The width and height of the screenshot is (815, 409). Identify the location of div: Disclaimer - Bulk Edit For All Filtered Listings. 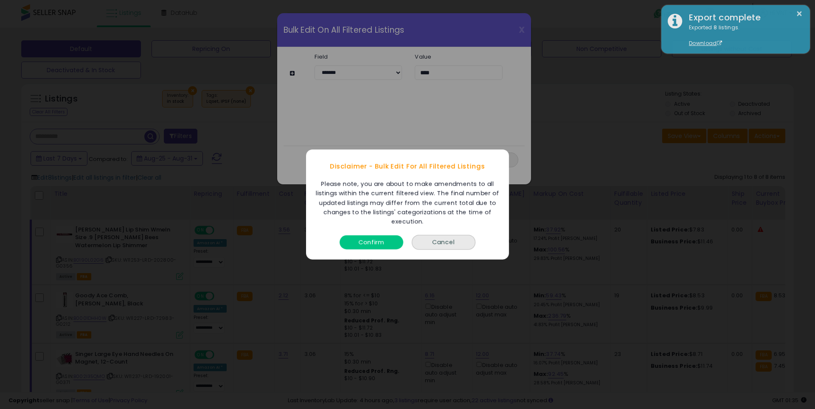
(407, 166).